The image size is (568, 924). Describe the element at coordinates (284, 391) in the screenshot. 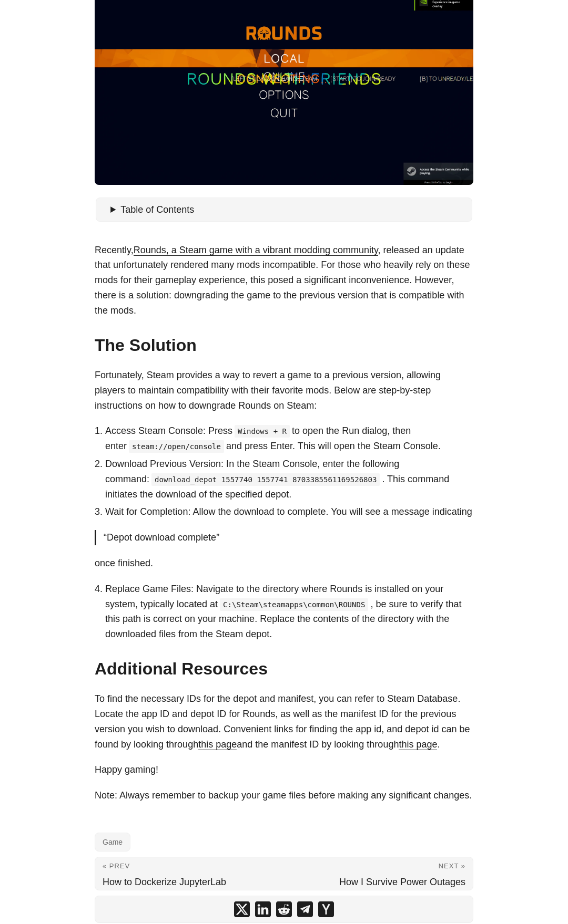

I see `p: Fortunately, Steam provides a way to revert a game to a previous version, allowing players to mai...` at that location.